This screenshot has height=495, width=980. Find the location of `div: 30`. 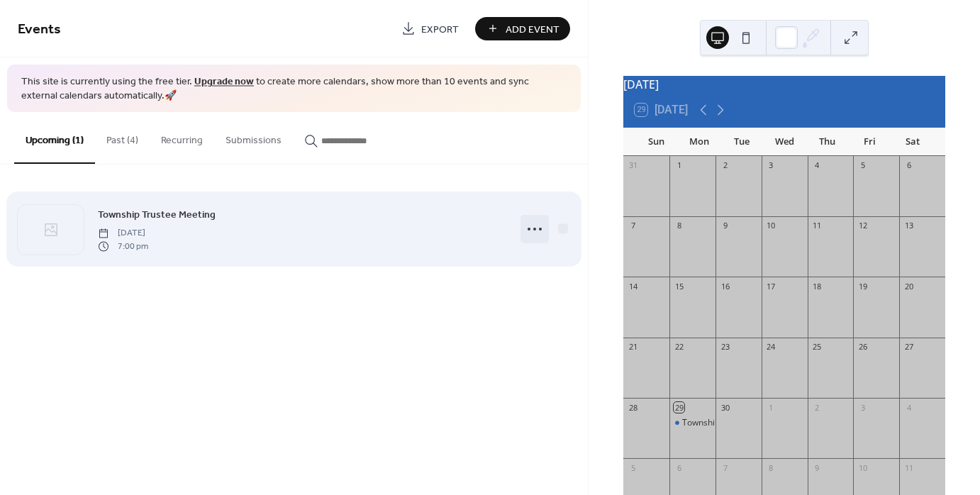

div: 30 is located at coordinates (725, 407).